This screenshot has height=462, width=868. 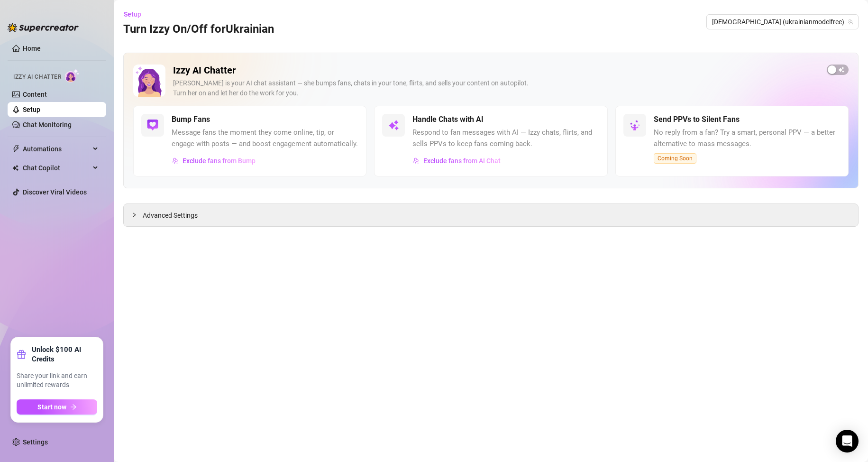 I want to click on h2: Izzy AI Chatter, so click(x=496, y=70).